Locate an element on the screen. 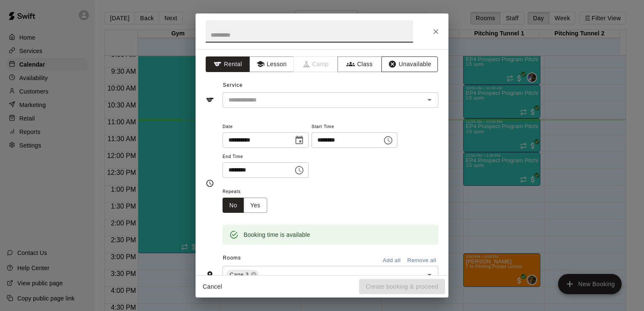  button: Choose time, selected time is 1:30 PM is located at coordinates (299, 170).